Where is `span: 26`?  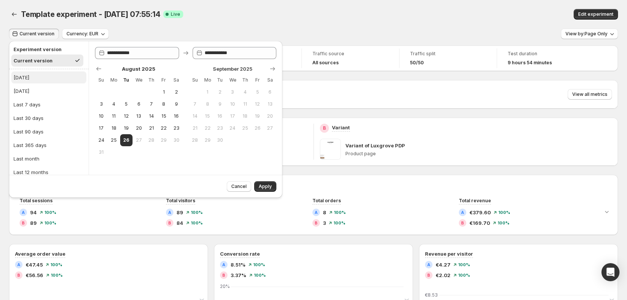 span: 26 is located at coordinates (257, 128).